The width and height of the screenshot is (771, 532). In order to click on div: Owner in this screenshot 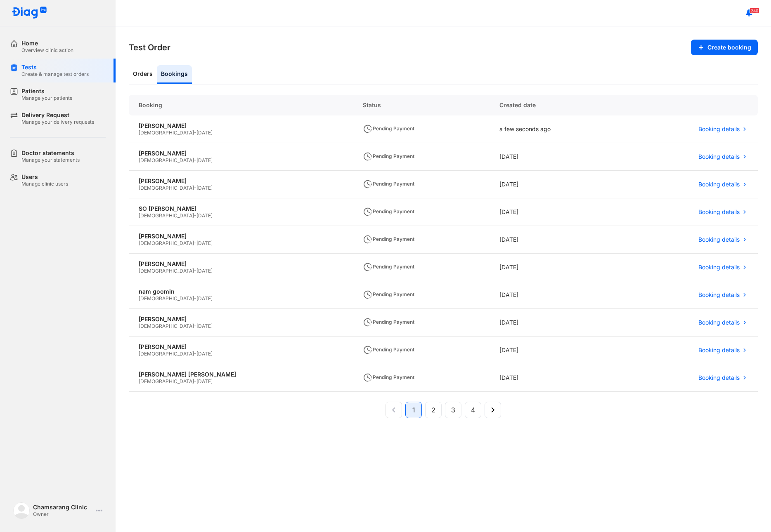, I will do `click(63, 514)`.